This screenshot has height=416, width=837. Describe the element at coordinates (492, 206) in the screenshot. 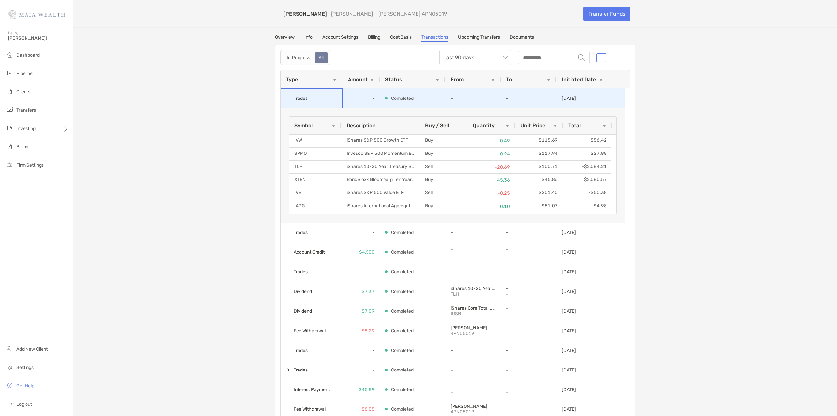

I see `p: 0.10` at that location.